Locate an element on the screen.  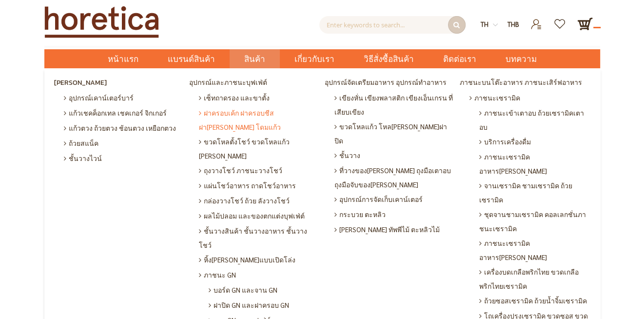
a: แบรนด์สินค้า is located at coordinates (191, 59).